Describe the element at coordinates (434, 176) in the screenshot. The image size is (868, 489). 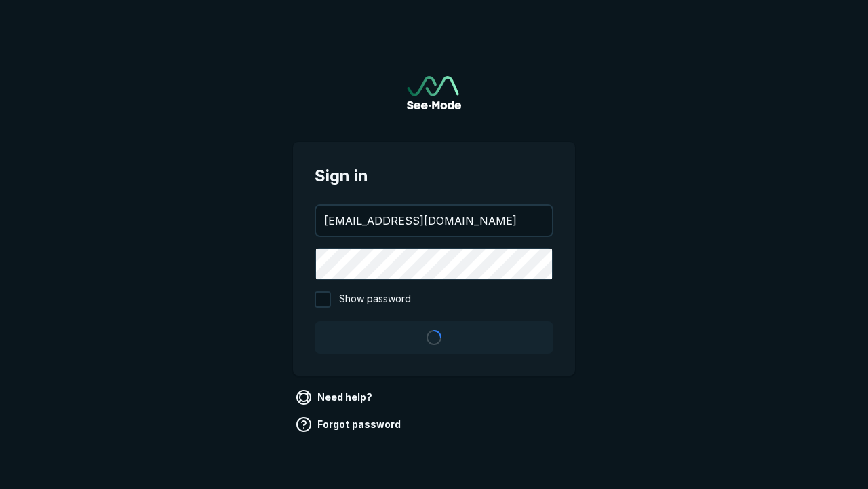
I see `span: Sign in` at that location.